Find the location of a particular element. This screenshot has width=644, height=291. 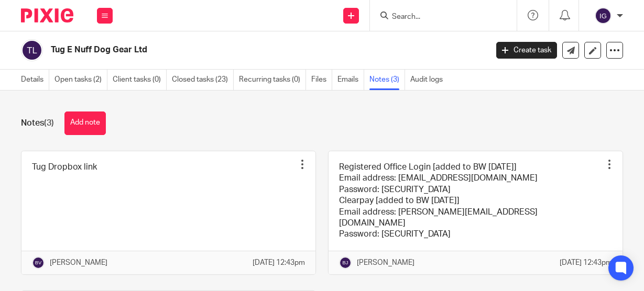

a: Create task is located at coordinates (527, 50).